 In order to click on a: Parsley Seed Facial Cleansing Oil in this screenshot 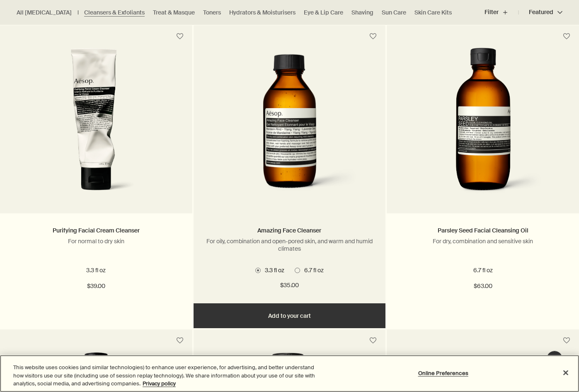, I will do `click(483, 231)`.